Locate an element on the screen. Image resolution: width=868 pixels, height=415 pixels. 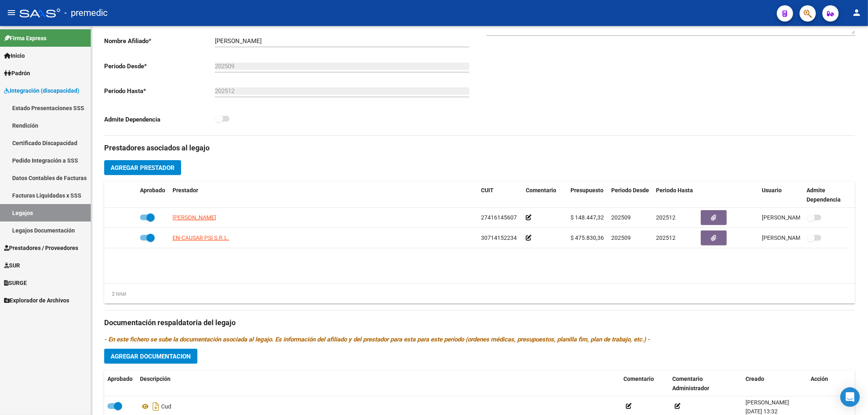
span: Comentario Administrador is located at coordinates (691, 383).